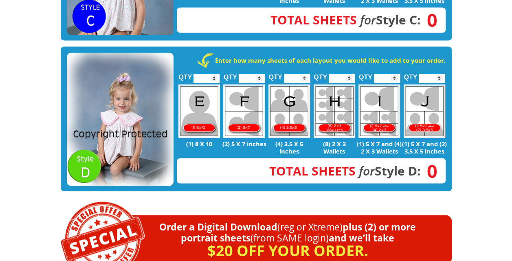 The height and width of the screenshot is (261, 512). Describe the element at coordinates (289, 147) in the screenshot. I see `p: (4) 3.5 X 5 inches` at that location.